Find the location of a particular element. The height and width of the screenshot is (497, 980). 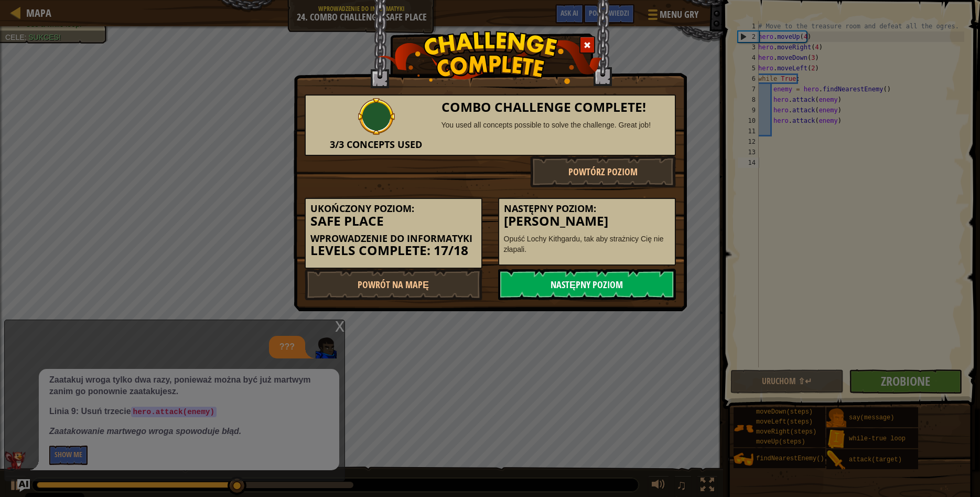

h5: 3/3 Concepts Used is located at coordinates (376, 145).